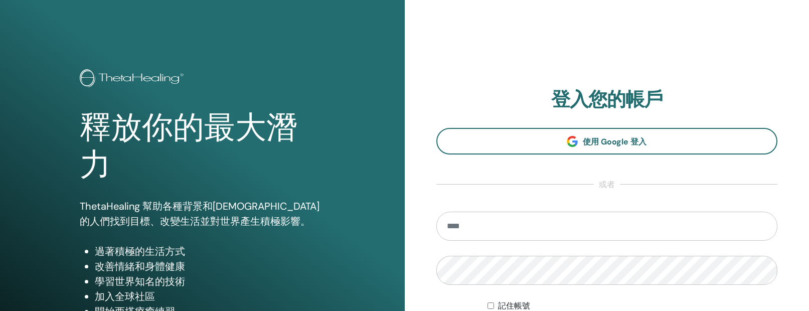  What do you see at coordinates (189, 146) in the screenshot?
I see `font: 釋放你的最大潛力` at bounding box center [189, 146].